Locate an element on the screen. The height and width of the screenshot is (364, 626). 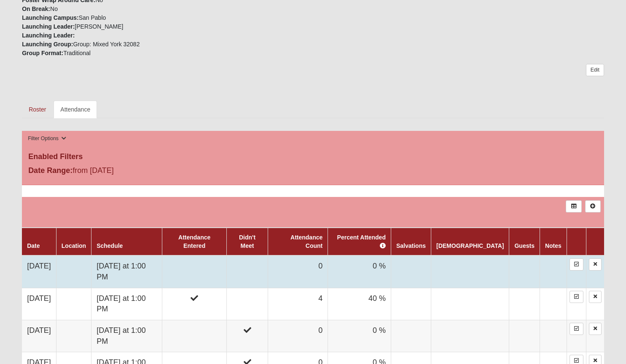
button: Filter Options is located at coordinates (47, 139).